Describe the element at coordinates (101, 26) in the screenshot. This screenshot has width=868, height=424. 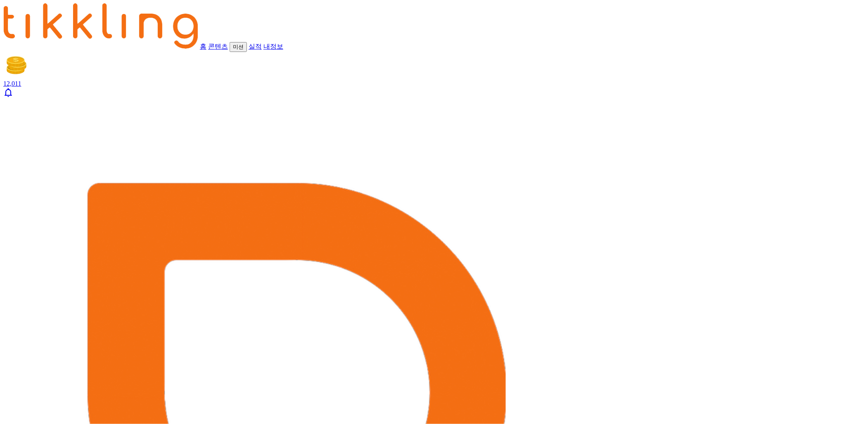
I see `img: 티끌링` at that location.